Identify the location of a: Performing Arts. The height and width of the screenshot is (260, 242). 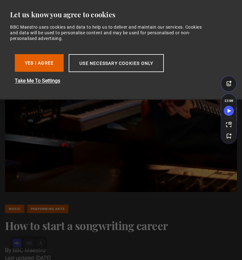
(48, 209).